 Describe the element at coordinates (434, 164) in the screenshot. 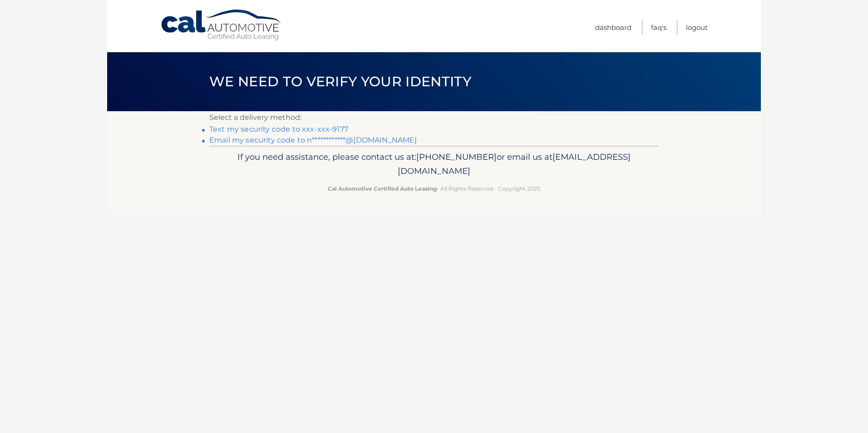

I see `p: If you need assistance, please contact us at: or email us at` at that location.